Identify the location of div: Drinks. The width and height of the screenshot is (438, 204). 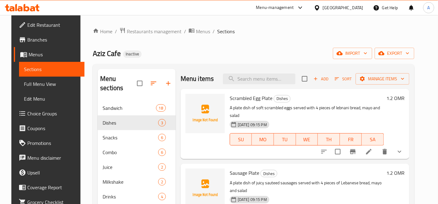
(130, 196).